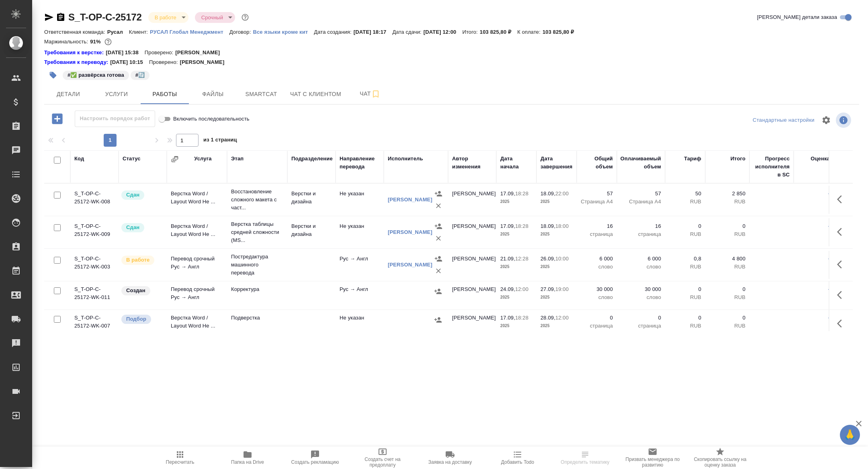 The height and width of the screenshot is (469, 868). I want to click on p: Дата сдачи:, so click(407, 32).